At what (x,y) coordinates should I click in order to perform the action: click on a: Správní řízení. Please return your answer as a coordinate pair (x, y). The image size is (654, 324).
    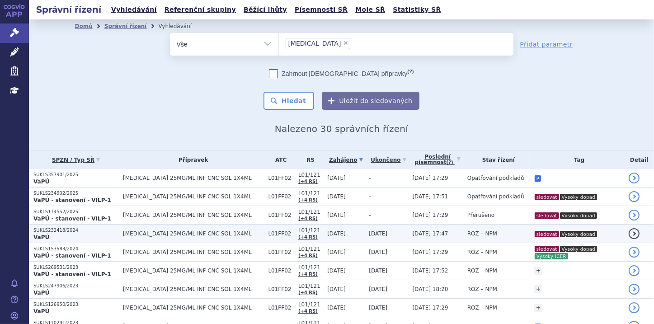
    Looking at the image, I should click on (126, 26).